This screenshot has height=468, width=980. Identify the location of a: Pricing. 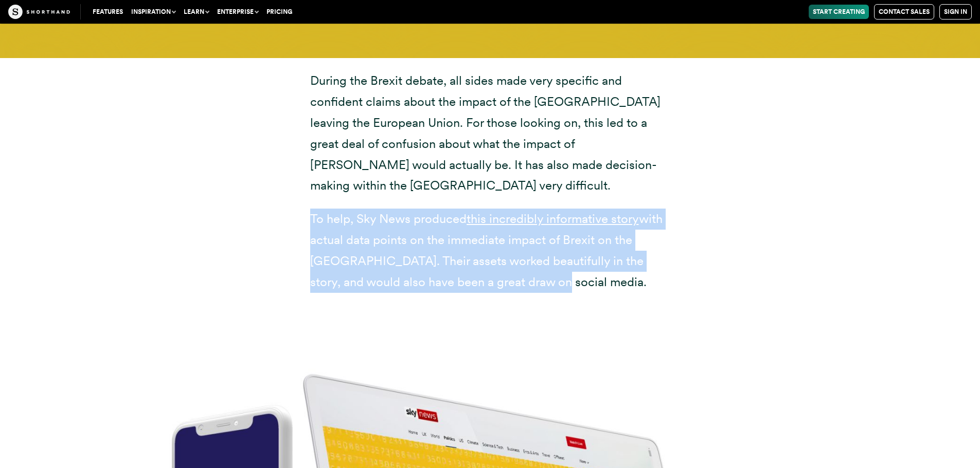
(279, 12).